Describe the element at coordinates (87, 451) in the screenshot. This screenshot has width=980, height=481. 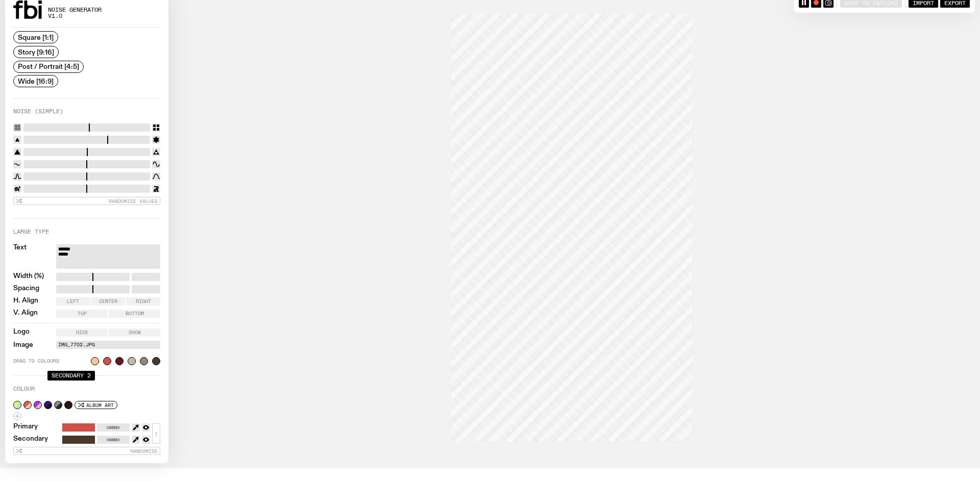
I see `button: Randomise` at that location.